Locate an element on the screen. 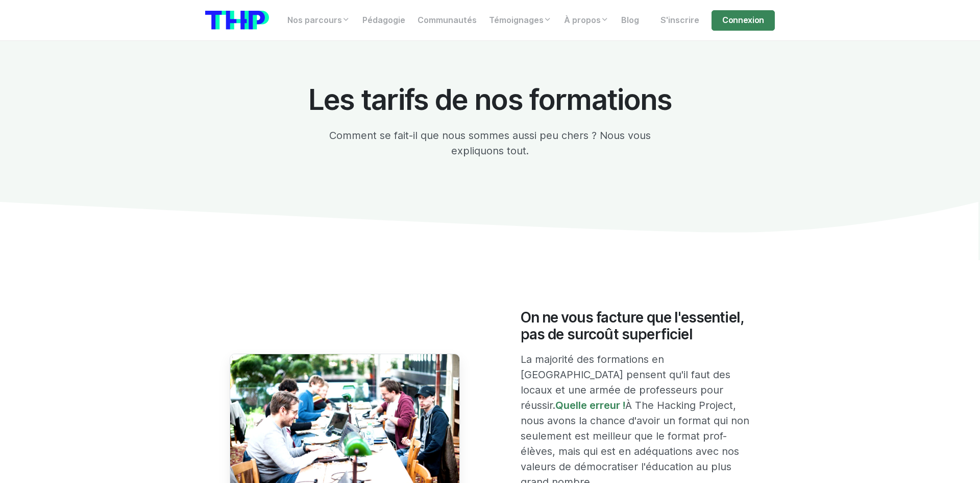 The image size is (980, 483). a: Quelle erreur ! is located at coordinates (590, 405).